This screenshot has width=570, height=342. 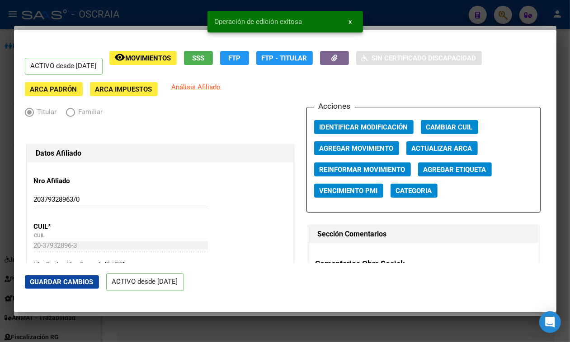 What do you see at coordinates (198, 58) in the screenshot?
I see `span: SSS` at bounding box center [198, 58].